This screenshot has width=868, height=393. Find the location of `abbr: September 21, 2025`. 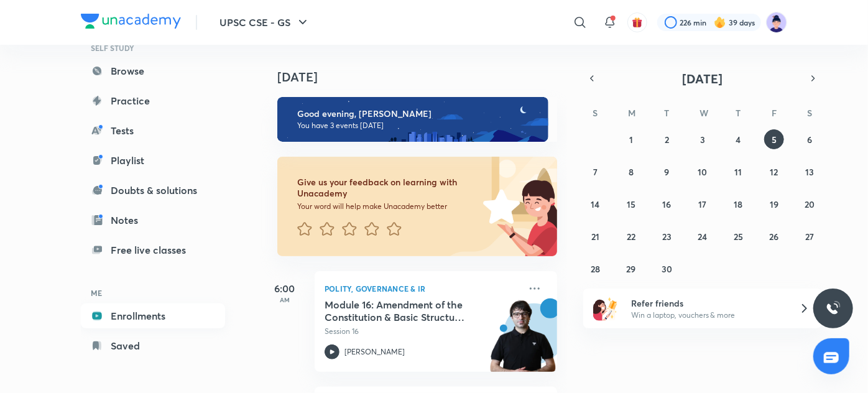

abbr: September 21, 2025 is located at coordinates (595, 236).